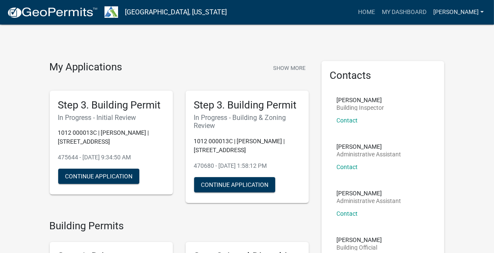 This screenshot has width=494, height=253. What do you see at coordinates (383, 76) in the screenshot?
I see `h5: Contacts` at bounding box center [383, 76].